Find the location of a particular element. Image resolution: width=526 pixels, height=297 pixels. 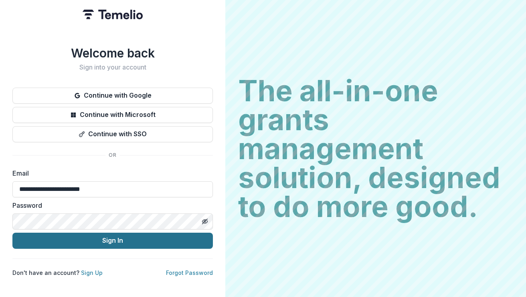

a: Sign Up is located at coordinates (92, 272).